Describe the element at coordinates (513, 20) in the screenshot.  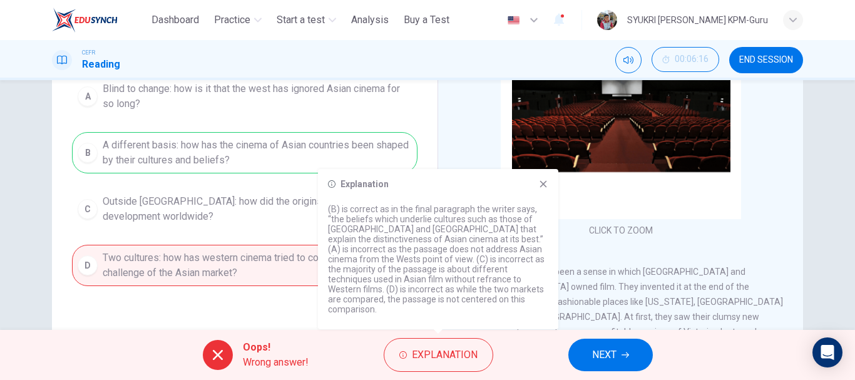
I see `img: en` at that location.